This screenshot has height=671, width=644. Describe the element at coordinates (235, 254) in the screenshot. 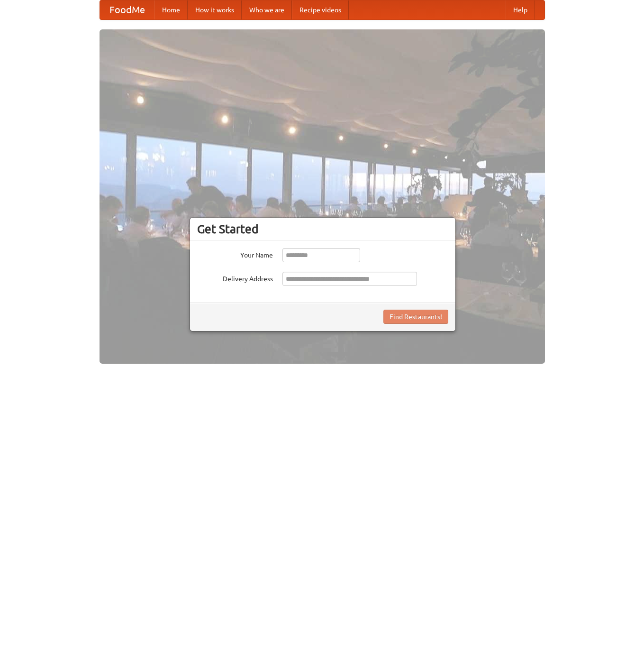

I see `label: Your Name` at that location.